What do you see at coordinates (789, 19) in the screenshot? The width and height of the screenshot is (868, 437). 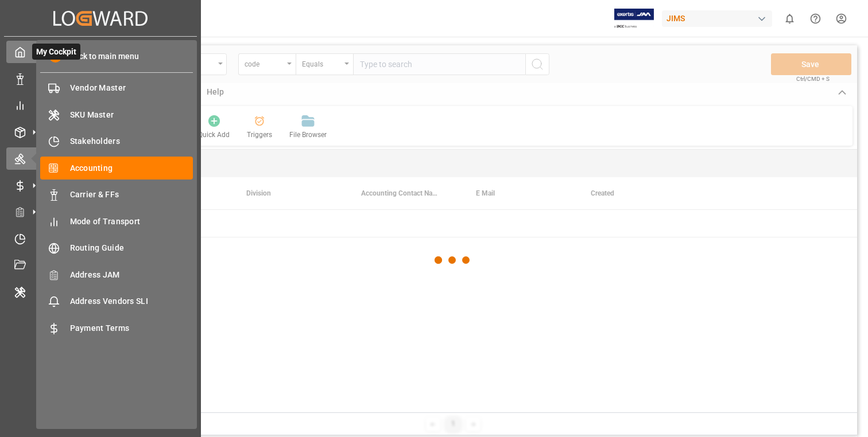 I see `button: show 0 new notifications` at bounding box center [789, 19].